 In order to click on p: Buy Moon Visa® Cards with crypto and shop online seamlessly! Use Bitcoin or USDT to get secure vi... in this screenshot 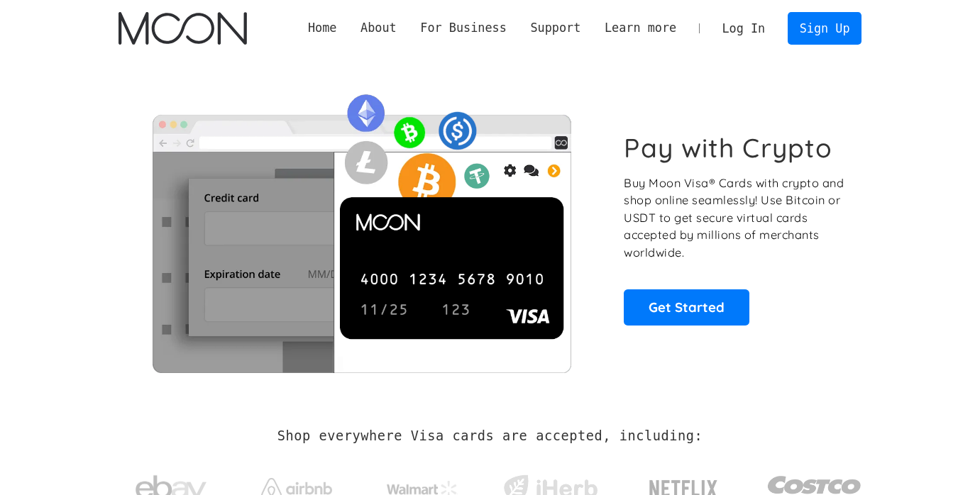, I will do `click(735, 218)`.